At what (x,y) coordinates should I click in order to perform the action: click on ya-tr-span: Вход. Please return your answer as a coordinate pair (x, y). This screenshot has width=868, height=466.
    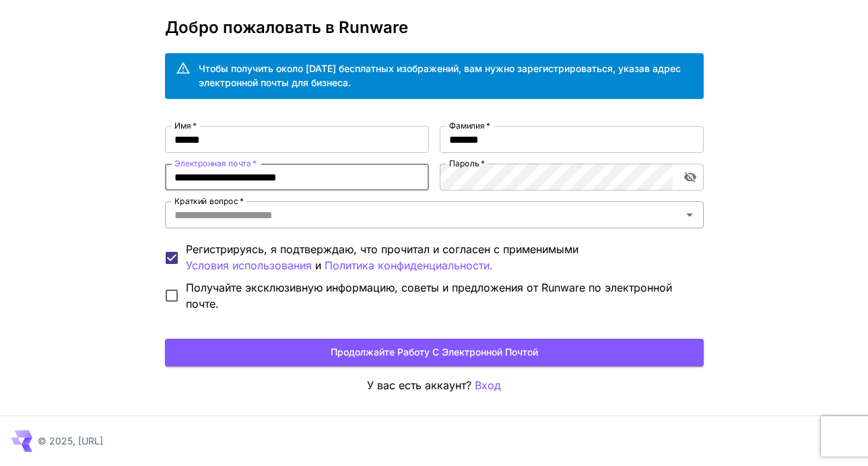
    Looking at the image, I should click on (487, 386).